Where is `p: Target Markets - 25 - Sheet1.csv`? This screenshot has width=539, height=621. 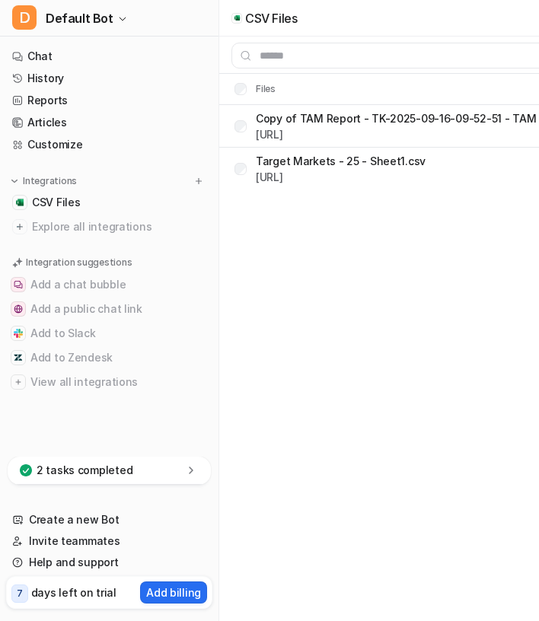 p: Target Markets - 25 - Sheet1.csv is located at coordinates (340, 161).